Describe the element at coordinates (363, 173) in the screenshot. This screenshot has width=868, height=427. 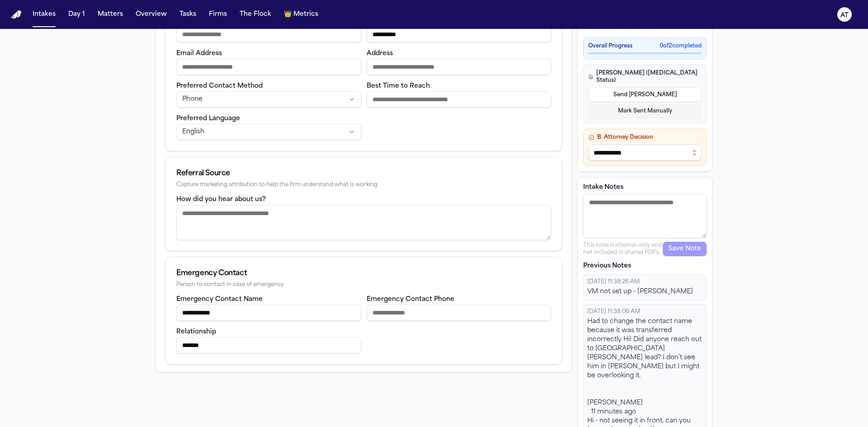
I see `div: Referral Source` at that location.